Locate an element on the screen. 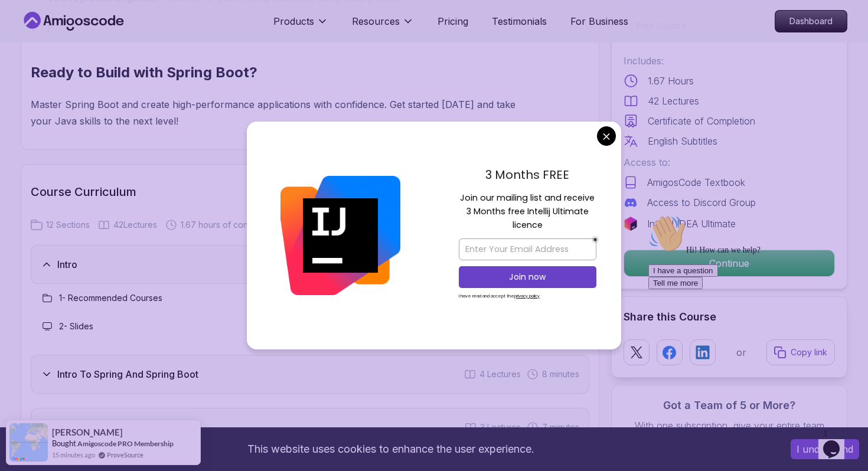 The image size is (868, 471). a: Amigoscode PRO Membership is located at coordinates (125, 443).